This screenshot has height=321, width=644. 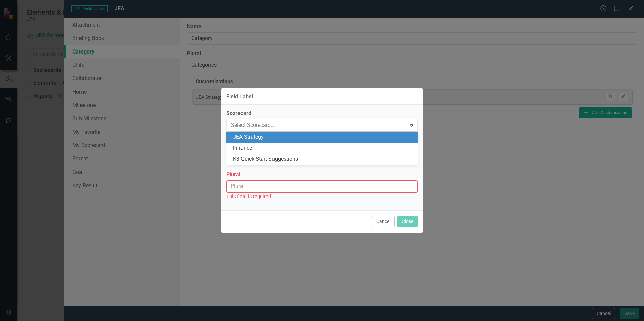 I want to click on button: Cancel, so click(x=383, y=222).